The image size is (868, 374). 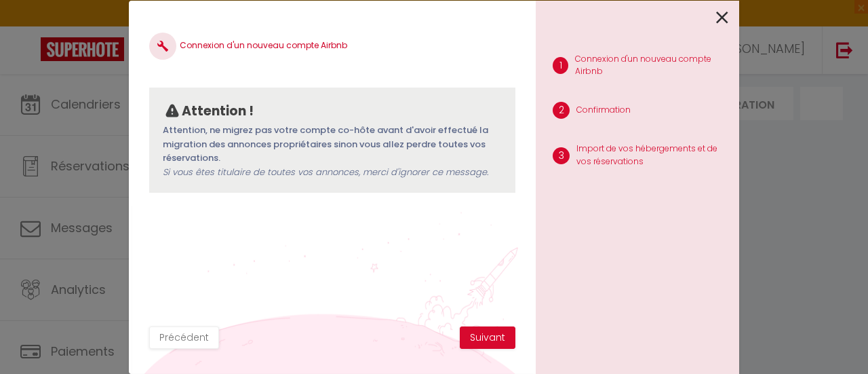 What do you see at coordinates (326, 171) in the screenshot?
I see `span: Si vous êtes titulaire de toutes vos annonces, merci d'ignorer ce message.` at bounding box center [326, 171].